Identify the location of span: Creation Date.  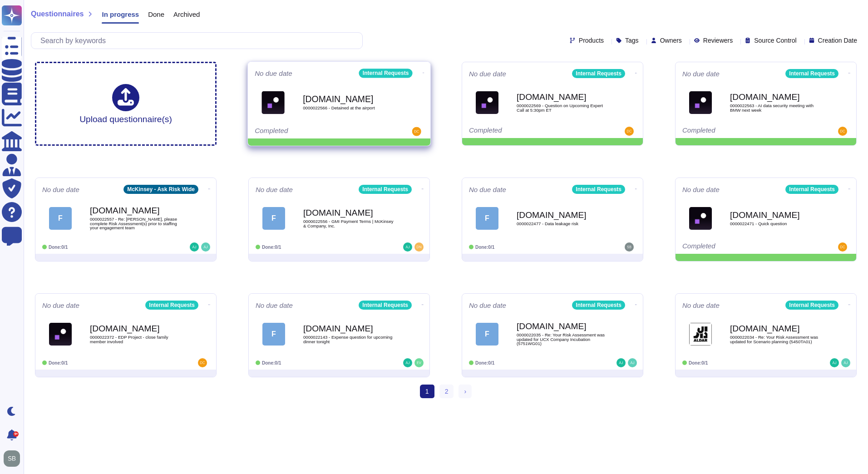
(838, 41).